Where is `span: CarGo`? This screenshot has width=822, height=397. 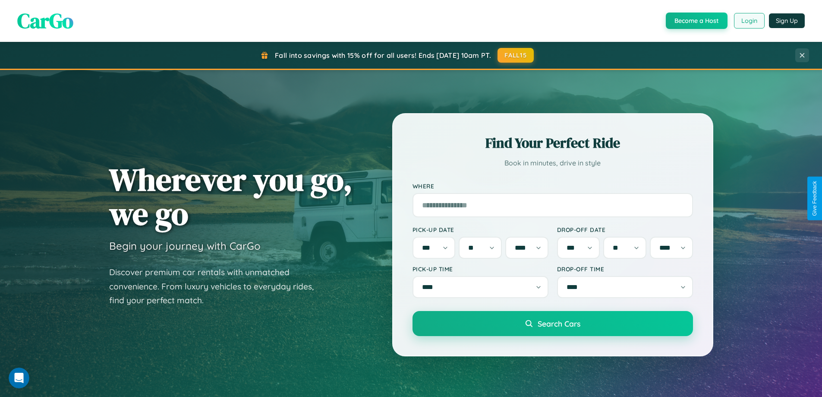
span: CarGo is located at coordinates (45, 21).